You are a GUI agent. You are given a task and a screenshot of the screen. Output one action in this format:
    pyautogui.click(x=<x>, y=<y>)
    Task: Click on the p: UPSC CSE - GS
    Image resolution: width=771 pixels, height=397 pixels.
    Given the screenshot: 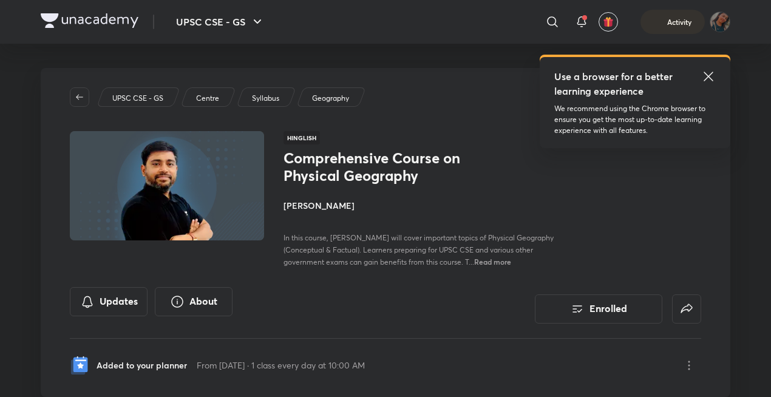 What is the action you would take?
    pyautogui.click(x=138, y=98)
    